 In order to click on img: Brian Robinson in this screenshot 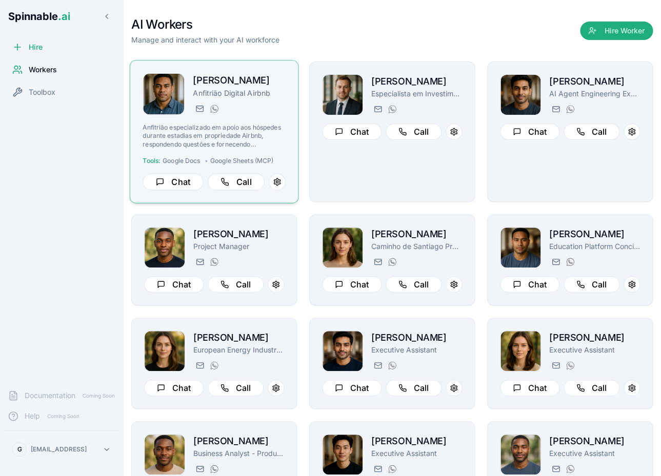, I will do `click(165, 248)`.